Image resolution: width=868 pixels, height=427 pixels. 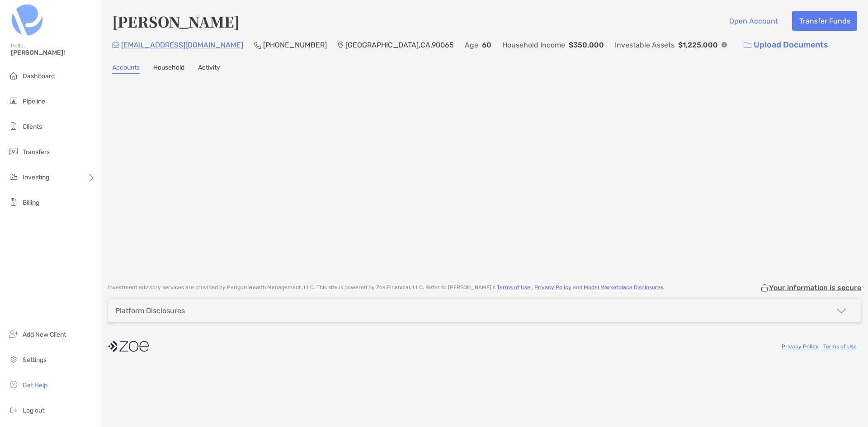 What do you see at coordinates (116, 45) in the screenshot?
I see `img: Email Icon` at bounding box center [116, 45].